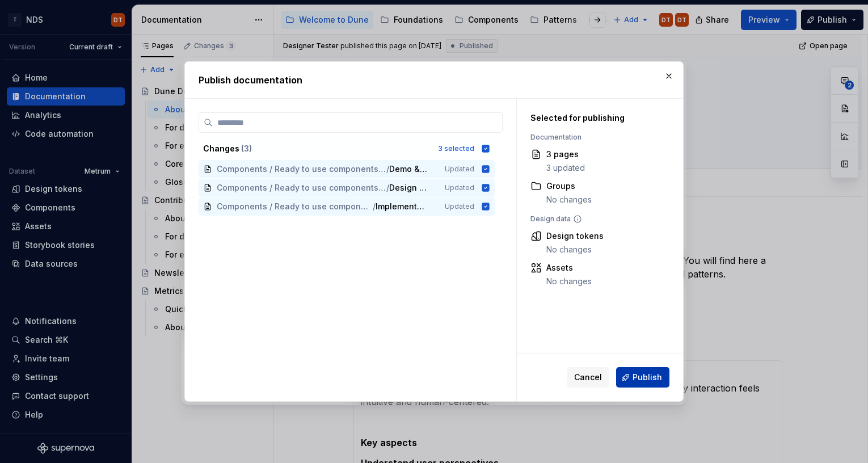 This screenshot has height=463, width=868. What do you see at coordinates (409, 188) in the screenshot?
I see `span: Design guidelines` at bounding box center [409, 188].